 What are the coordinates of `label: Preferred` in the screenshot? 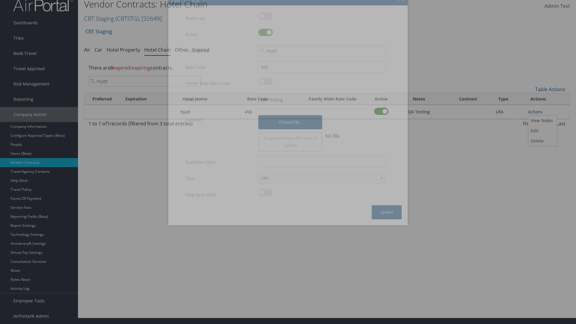 It's located at (220, 18).